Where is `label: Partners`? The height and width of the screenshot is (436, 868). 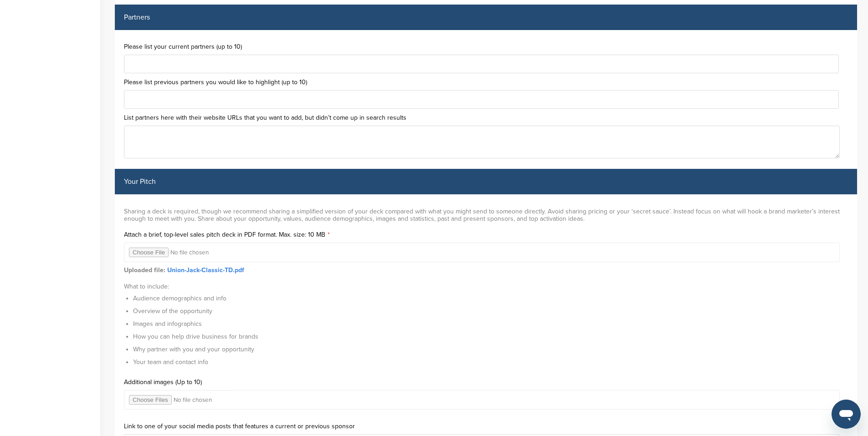
label: Partners is located at coordinates (137, 17).